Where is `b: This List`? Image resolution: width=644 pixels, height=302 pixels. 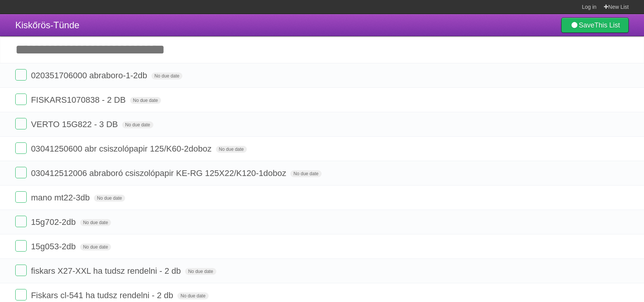 b: This List is located at coordinates (607, 25).